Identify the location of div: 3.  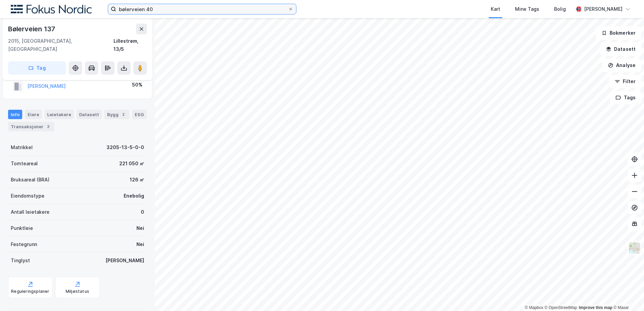
(48, 126).